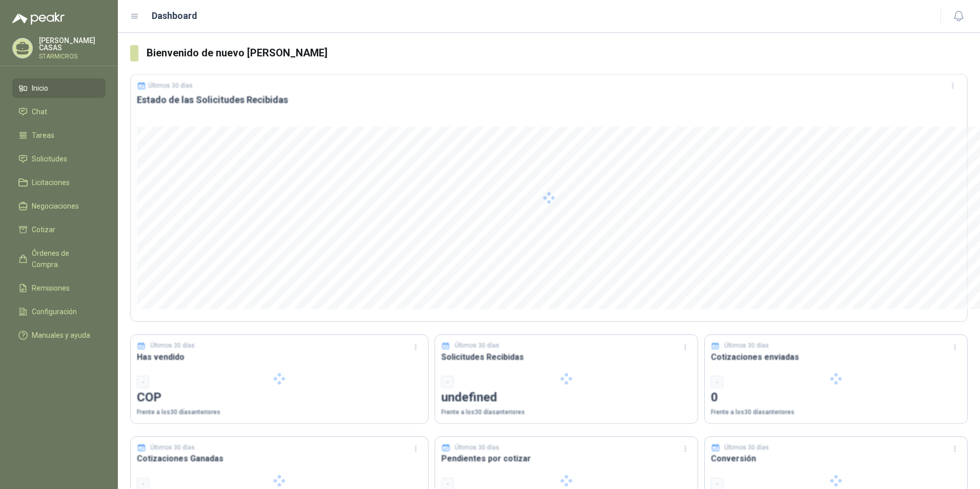 Image resolution: width=980 pixels, height=489 pixels. I want to click on a: Órdenes de Compra, so click(59, 259).